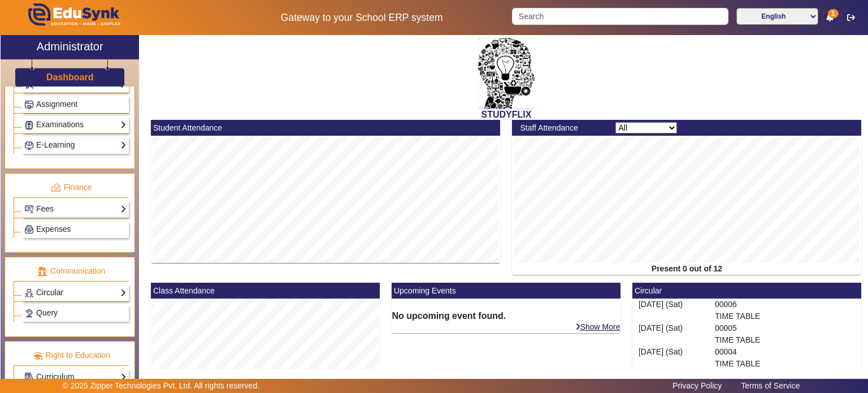 The image size is (868, 393). I want to click on p: Right to Education, so click(71, 355).